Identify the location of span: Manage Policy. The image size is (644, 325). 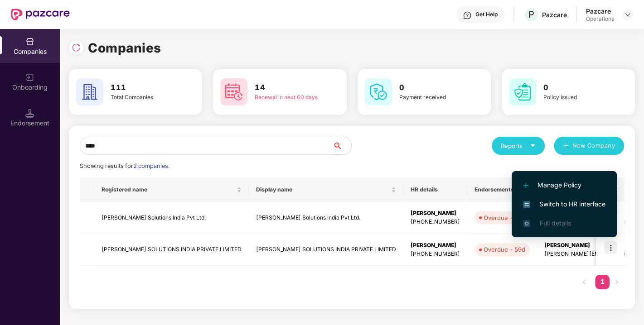
(564, 185).